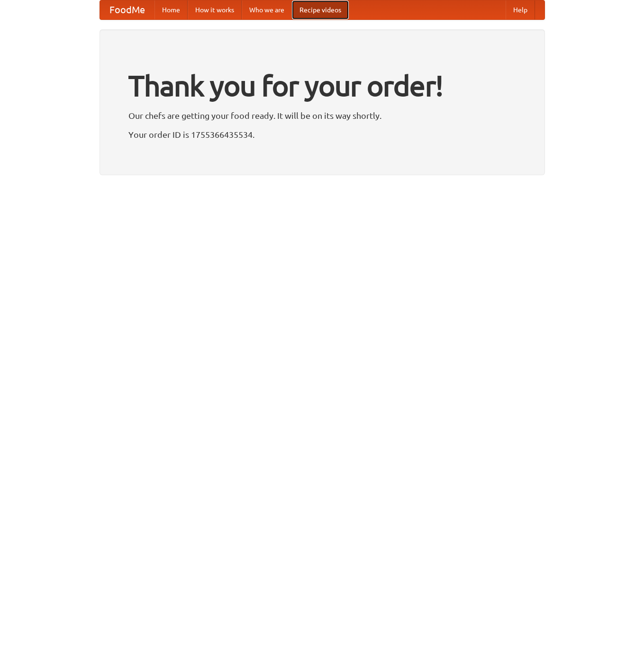 This screenshot has height=670, width=644. I want to click on a: How it works, so click(215, 10).